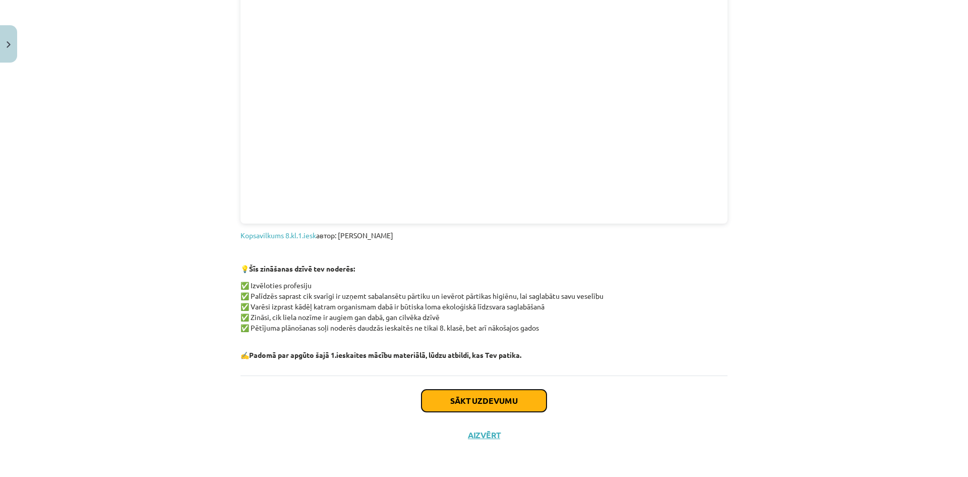 The image size is (968, 477). Describe the element at coordinates (298, 268) in the screenshot. I see `b: 💡Šīs zināšanas dzīvē tev noderēs:` at that location.